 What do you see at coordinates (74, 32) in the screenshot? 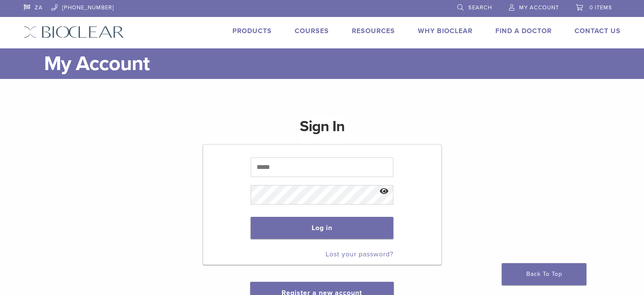
I see `img: Bioclear` at bounding box center [74, 32].